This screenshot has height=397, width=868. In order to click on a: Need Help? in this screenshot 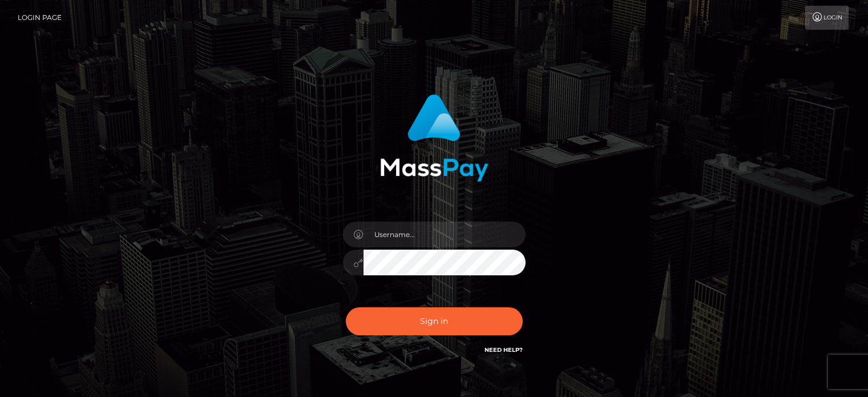, I will do `click(504, 349)`.